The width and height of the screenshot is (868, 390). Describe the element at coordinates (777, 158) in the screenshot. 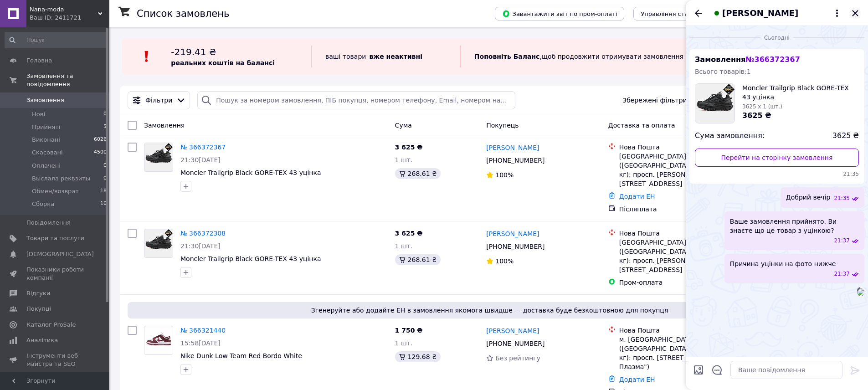

I see `a: Перейти на сторінку замовлення` at that location.